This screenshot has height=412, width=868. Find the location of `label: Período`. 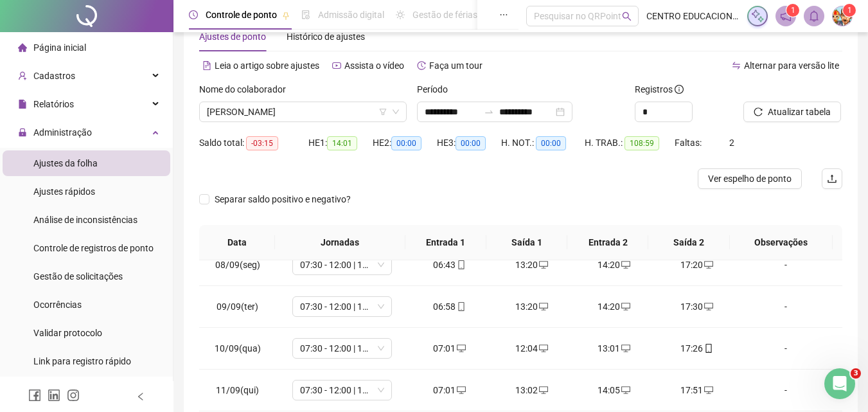

label: Período is located at coordinates (436, 90).